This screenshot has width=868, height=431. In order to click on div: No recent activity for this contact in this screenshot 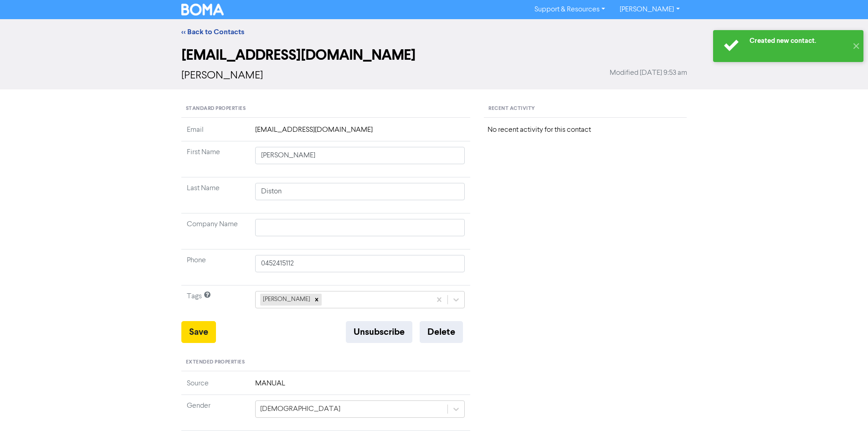, I will do `click(585, 130)`.